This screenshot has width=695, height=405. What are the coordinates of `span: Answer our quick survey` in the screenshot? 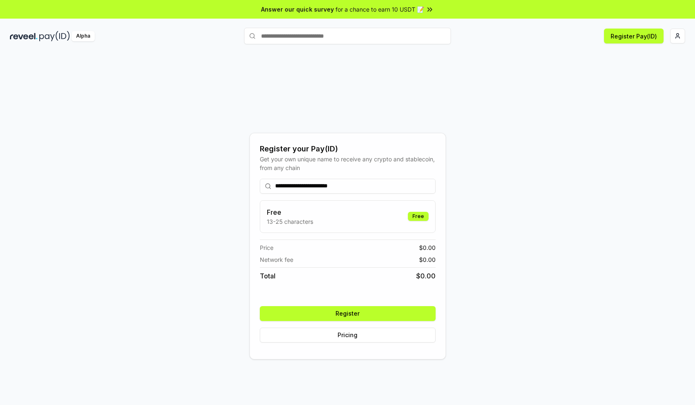 It's located at (298, 9).